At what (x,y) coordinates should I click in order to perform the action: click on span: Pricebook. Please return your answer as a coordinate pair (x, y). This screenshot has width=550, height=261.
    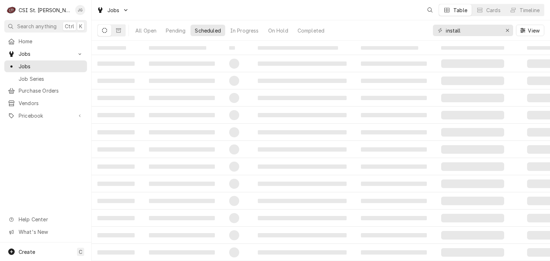
    Looking at the image, I should click on (45, 116).